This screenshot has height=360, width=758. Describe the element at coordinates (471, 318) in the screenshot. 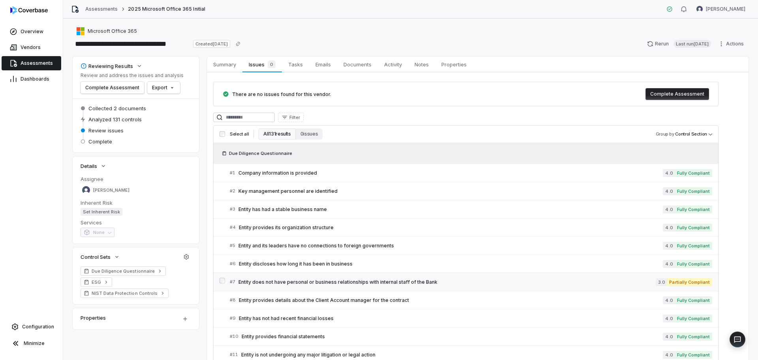

I see `a: #9Entity has not had recent financial losses4.0Fully Compliant` at that location.